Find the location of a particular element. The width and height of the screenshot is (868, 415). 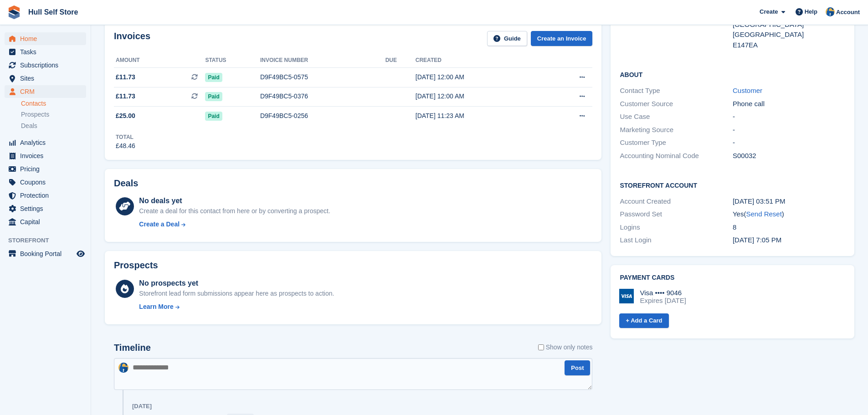

span: Tasks is located at coordinates (47, 52).